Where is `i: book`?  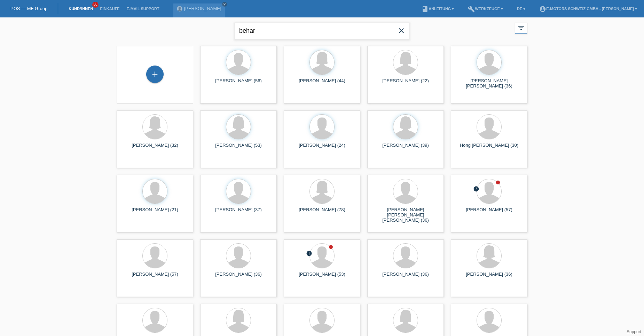 i: book is located at coordinates (425, 9).